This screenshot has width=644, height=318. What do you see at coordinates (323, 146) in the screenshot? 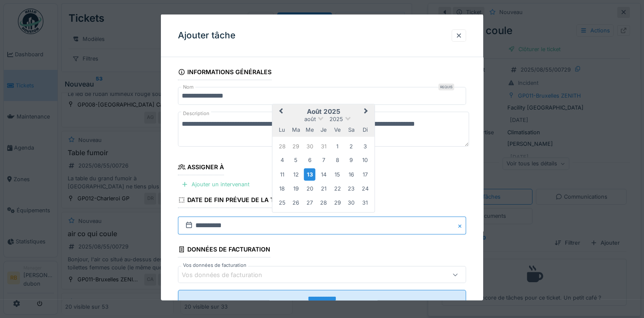
I see `div: Choose jeudi 31 juillet 2025` at bounding box center [323, 146].